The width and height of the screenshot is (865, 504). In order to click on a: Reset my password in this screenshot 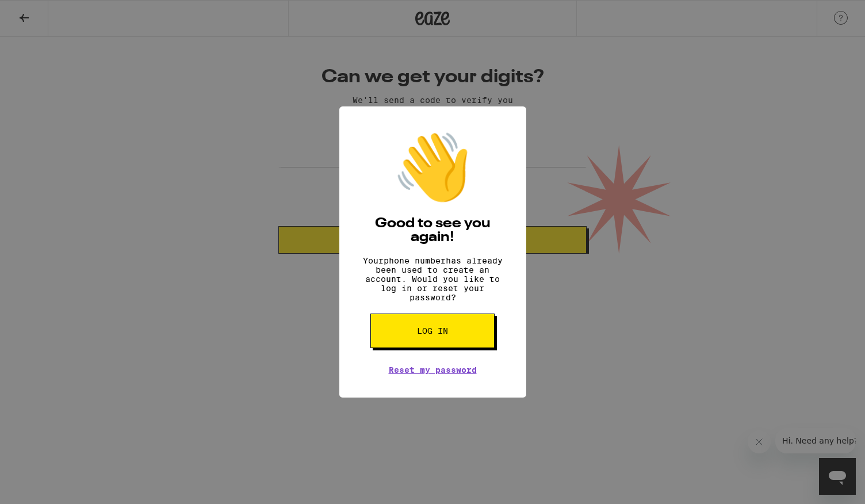, I will do `click(432, 369)`.